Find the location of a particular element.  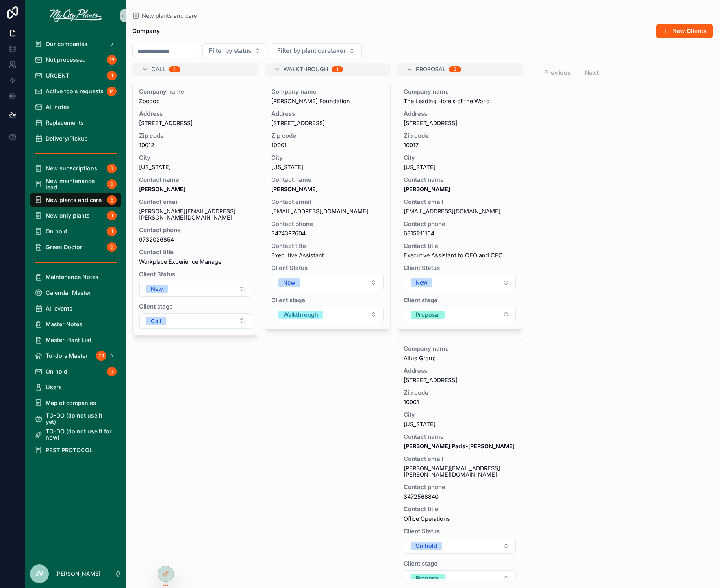

a: New plants and care5 is located at coordinates (76, 200).